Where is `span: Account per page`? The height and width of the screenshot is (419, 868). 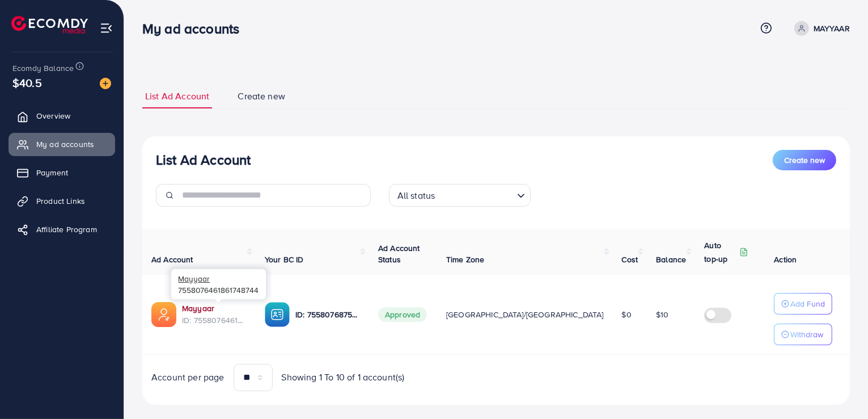 span: Account per page is located at coordinates (188, 377).